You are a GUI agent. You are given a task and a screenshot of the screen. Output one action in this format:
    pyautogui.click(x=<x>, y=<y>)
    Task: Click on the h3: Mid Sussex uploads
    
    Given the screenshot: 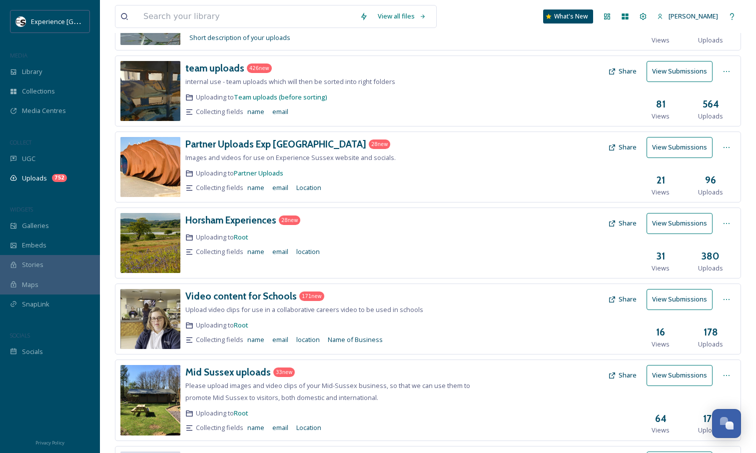 What is the action you would take?
    pyautogui.click(x=228, y=372)
    